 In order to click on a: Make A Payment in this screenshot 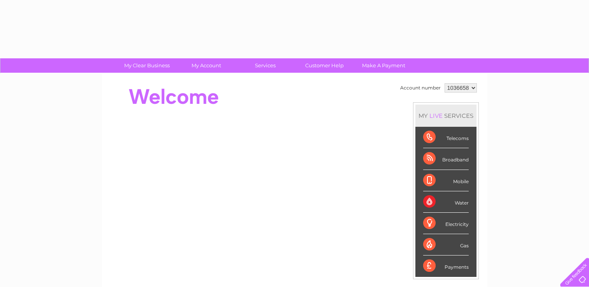, I will do `click(384, 65)`.